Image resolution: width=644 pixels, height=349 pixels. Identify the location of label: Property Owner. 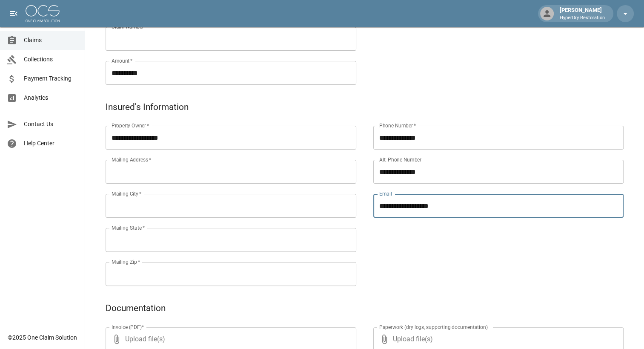
(130, 125).